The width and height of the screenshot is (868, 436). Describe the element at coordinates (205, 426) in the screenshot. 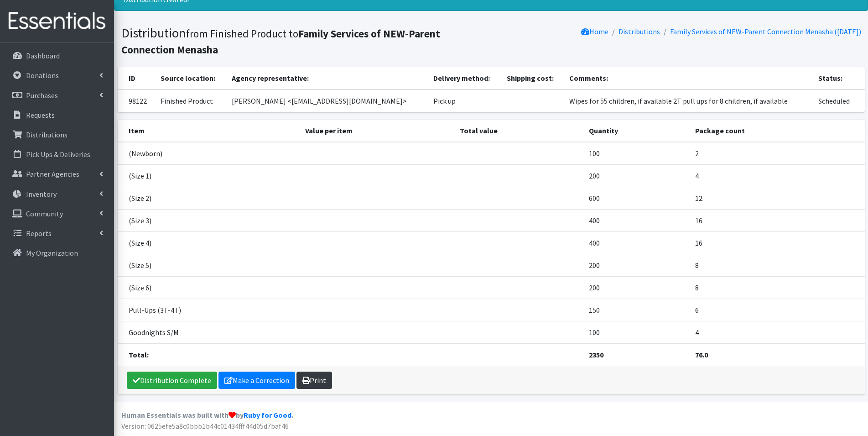

I see `span: Version: 0625efe5a8c0bbb1b44c01434fff44d05d7baf46` at that location.